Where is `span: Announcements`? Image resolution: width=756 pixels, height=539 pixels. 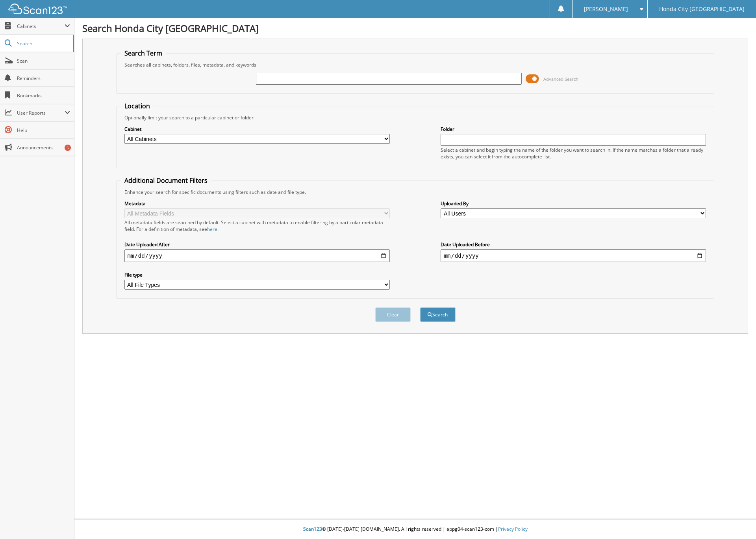
span: Announcements is located at coordinates (44, 148).